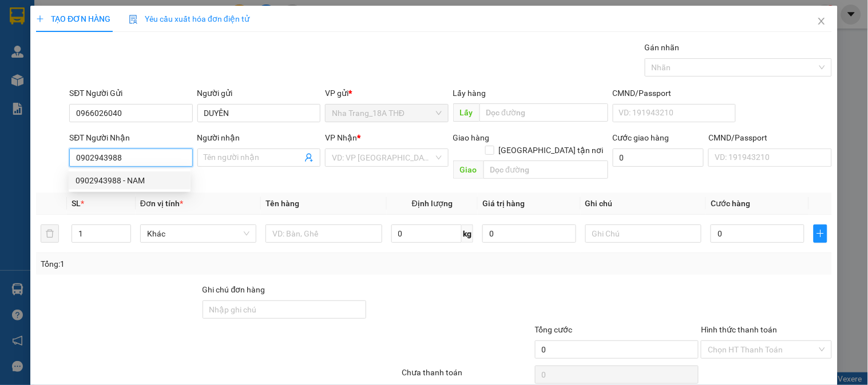 The image size is (868, 385). What do you see at coordinates (92, 44) in the screenshot?
I see `b: Gửi khách hàng` at bounding box center [92, 44].